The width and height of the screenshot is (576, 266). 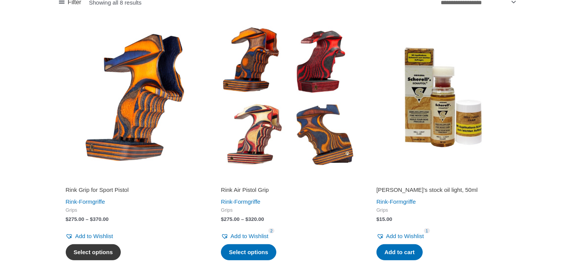 I want to click on h2: Rink Air Pistol Grip, so click(x=288, y=190).